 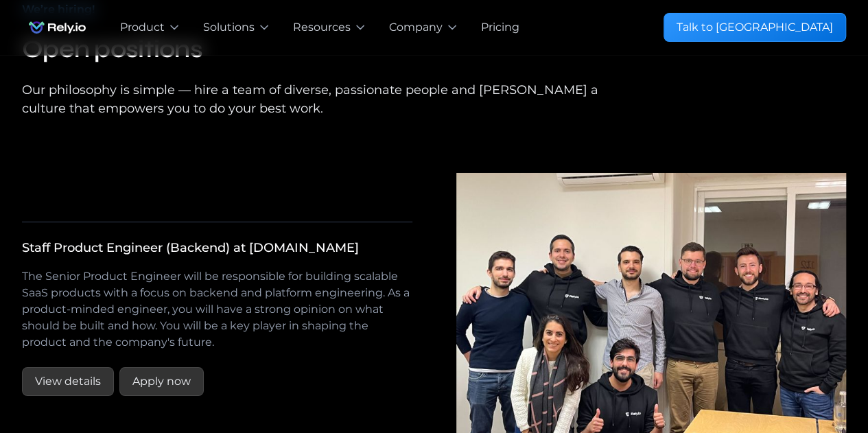 What do you see at coordinates (142, 27) in the screenshot?
I see `div: Product` at bounding box center [142, 27].